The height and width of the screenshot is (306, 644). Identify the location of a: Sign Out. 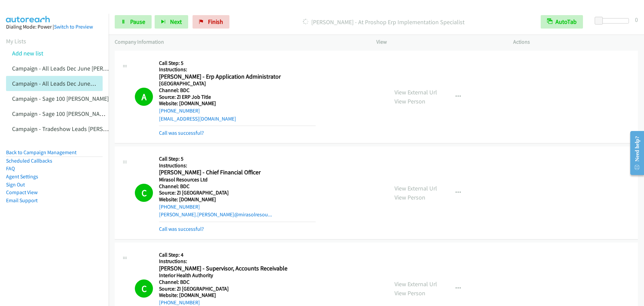
(15, 185).